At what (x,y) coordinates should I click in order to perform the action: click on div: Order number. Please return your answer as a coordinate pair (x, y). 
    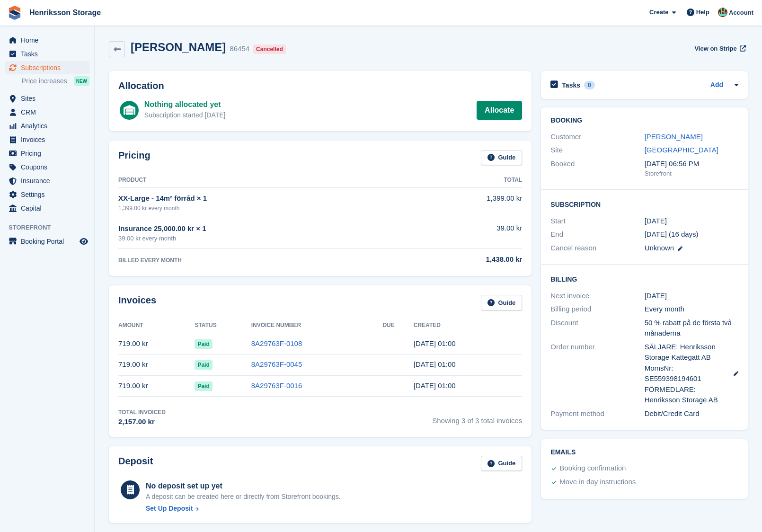
    Looking at the image, I should click on (597, 373).